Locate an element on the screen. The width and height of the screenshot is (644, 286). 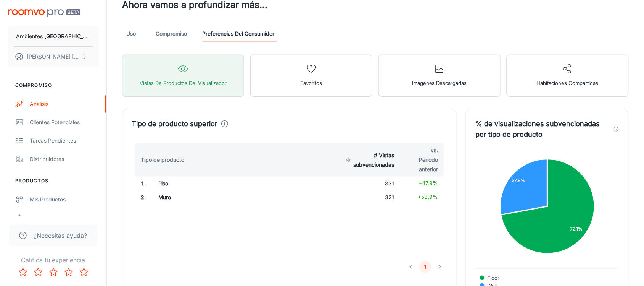
nav: navegación de paginación is located at coordinates (425, 267).